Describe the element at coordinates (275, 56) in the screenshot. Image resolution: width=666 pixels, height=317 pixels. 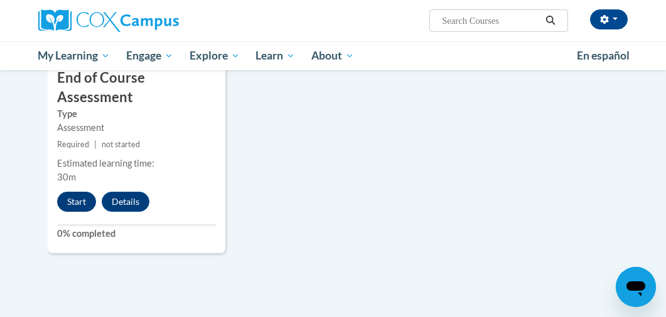
I see `span: Learn` at that location.